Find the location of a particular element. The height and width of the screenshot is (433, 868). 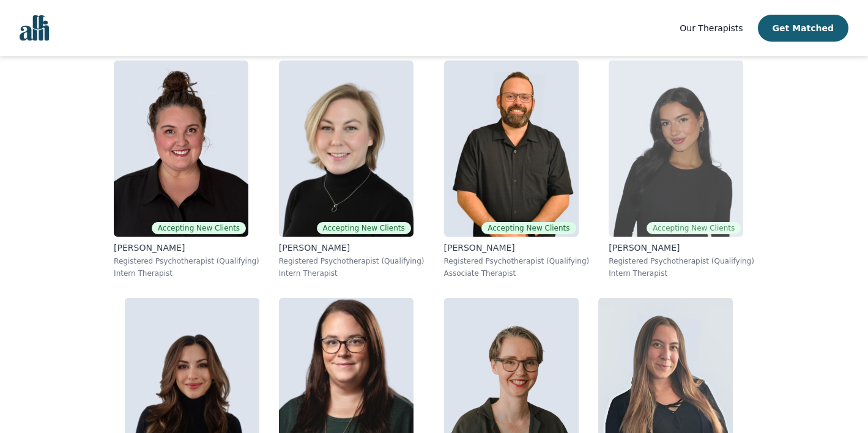

img: Jocelyn_Crawford is located at coordinates (346, 148).